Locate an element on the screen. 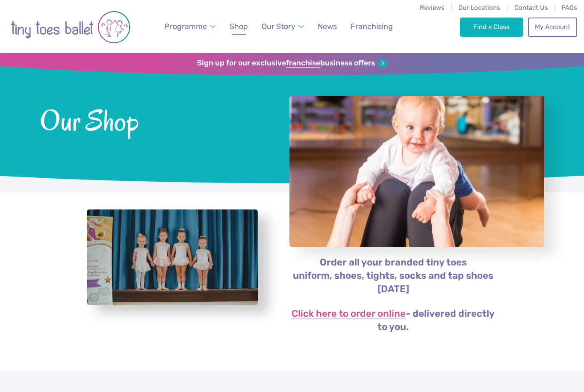  a: Reviews is located at coordinates (432, 8).